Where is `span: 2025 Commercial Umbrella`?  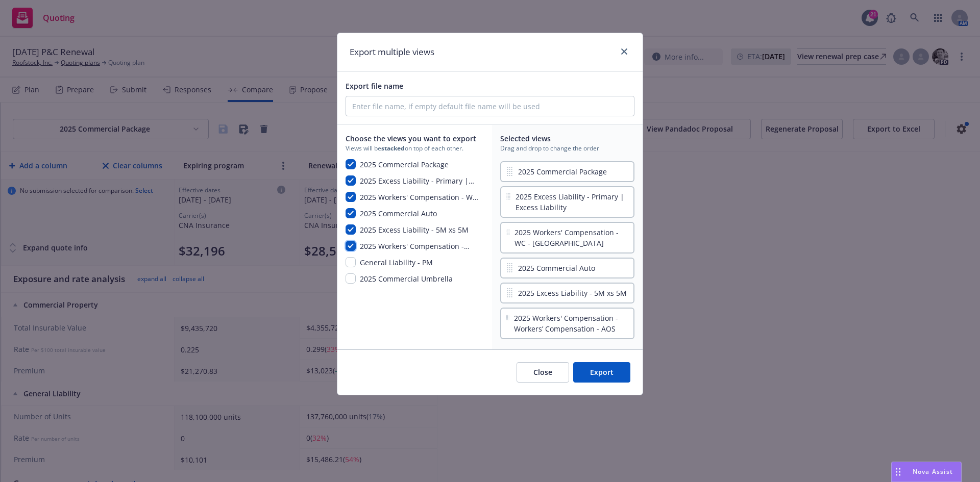 span: 2025 Commercial Umbrella is located at coordinates (406, 280).